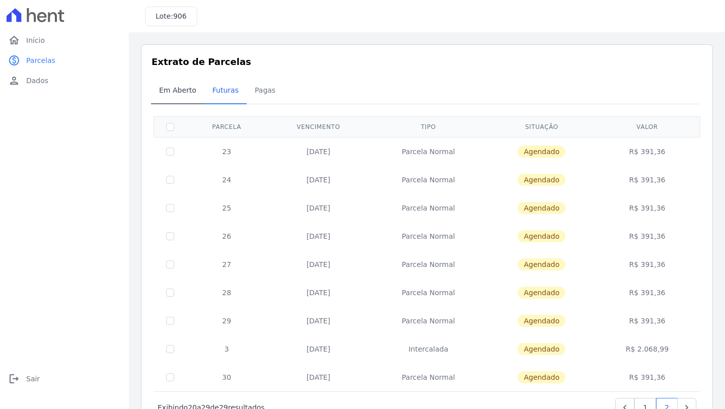 The height and width of the screenshot is (409, 725). Describe the element at coordinates (14, 81) in the screenshot. I see `i: person` at that location.